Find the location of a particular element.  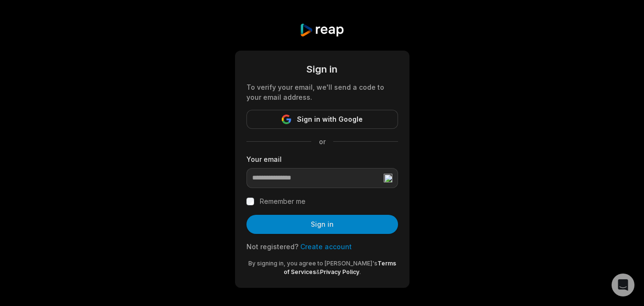

label: Remember me is located at coordinates (283, 201).